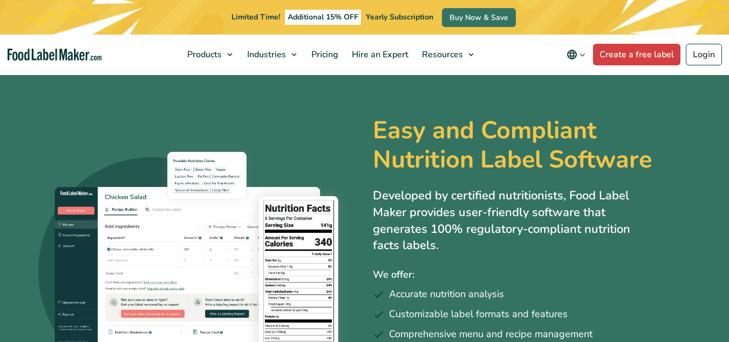 The image size is (729, 342). I want to click on a: Create a free label, so click(637, 55).